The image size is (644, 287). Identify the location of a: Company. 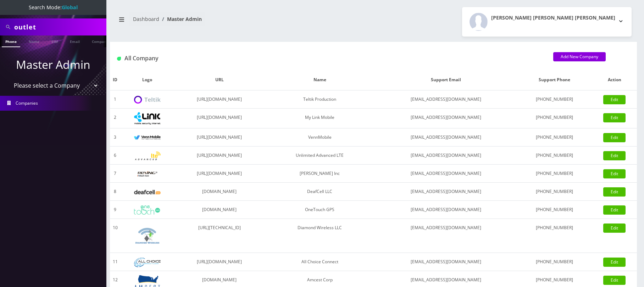
(100, 41).